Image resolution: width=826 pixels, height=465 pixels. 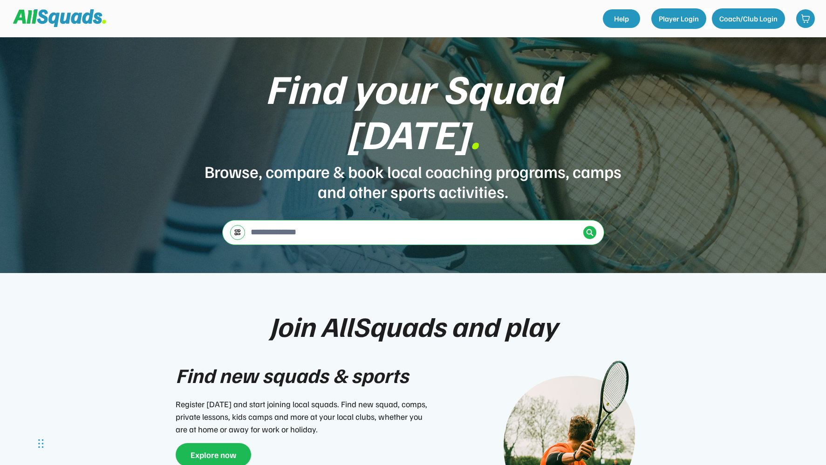 What do you see at coordinates (806, 19) in the screenshot?
I see `img: shopping-cart-01%20%281%29.svg` at bounding box center [806, 19].